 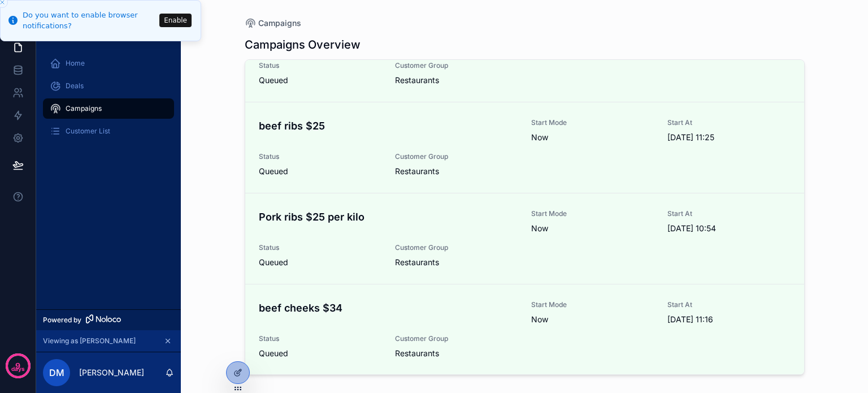 I want to click on div: Do you want to enable browser notifications?, so click(x=89, y=20).